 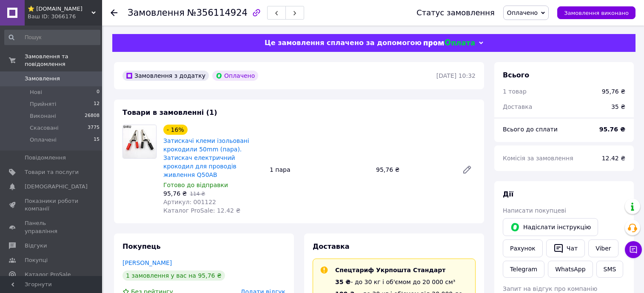 What do you see at coordinates (43, 140) in the screenshot?
I see `span: Оплачені` at bounding box center [43, 140].